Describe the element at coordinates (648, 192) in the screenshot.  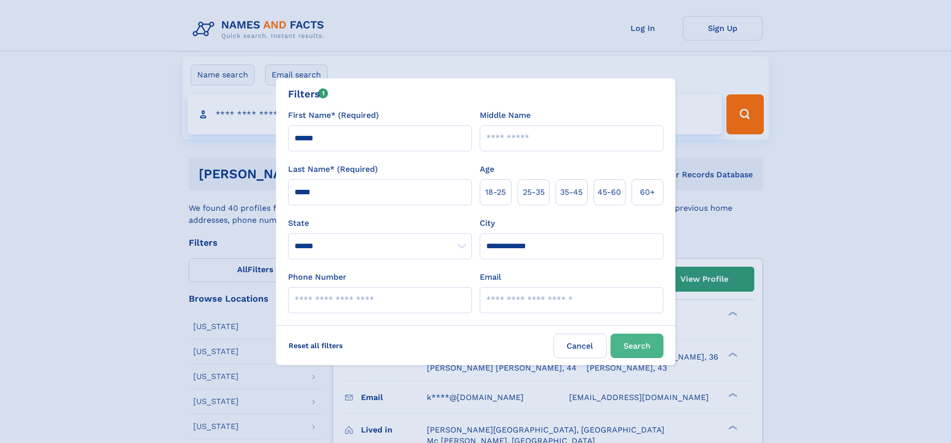
I see `span: 60+` at that location.